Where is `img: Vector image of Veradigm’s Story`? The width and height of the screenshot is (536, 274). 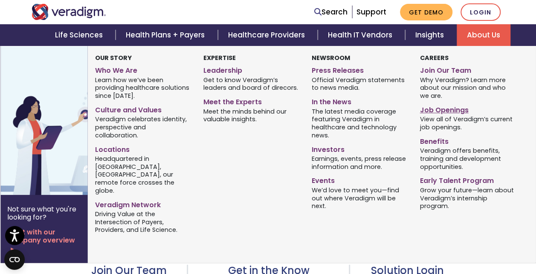
img: Vector image of Veradigm’s Story is located at coordinates (69, 121).